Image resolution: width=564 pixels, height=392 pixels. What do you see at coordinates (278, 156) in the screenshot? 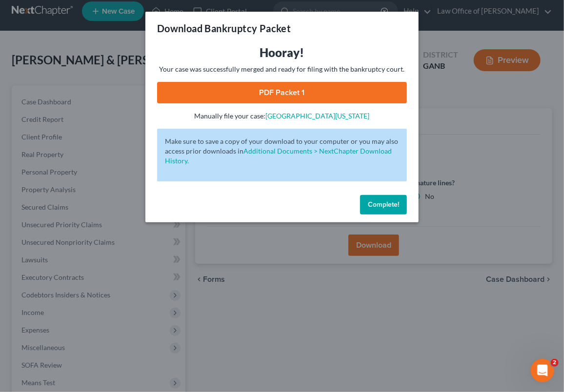
I see `a: Additional Documents > NextChapter Download History.` at bounding box center [278, 156].